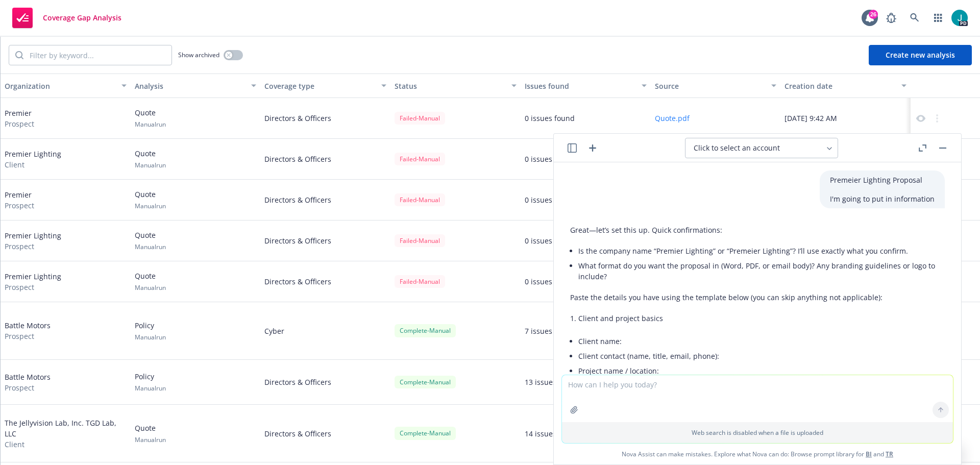  I want to click on a: Search, so click(915, 18).